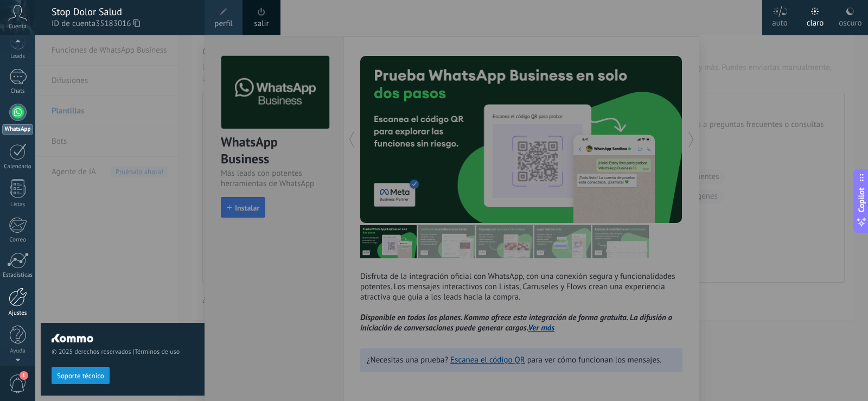 Image resolution: width=868 pixels, height=401 pixels. I want to click on div: oscuro, so click(851, 21).